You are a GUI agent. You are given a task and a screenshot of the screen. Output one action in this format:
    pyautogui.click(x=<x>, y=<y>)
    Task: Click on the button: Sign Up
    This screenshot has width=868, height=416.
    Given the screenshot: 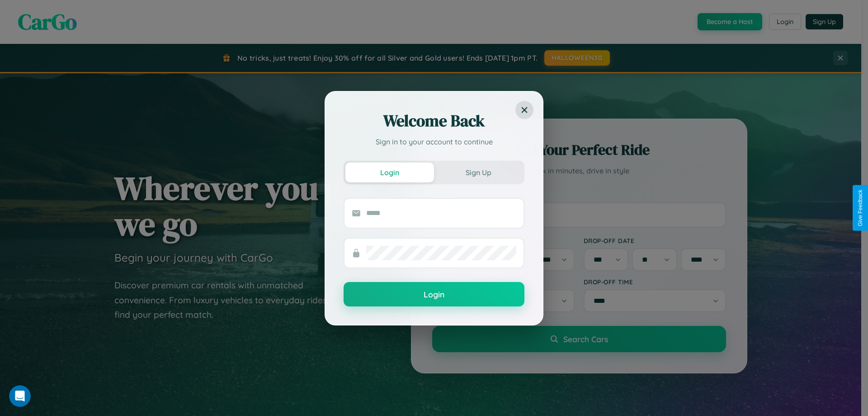 What is the action you would take?
    pyautogui.click(x=478, y=172)
    